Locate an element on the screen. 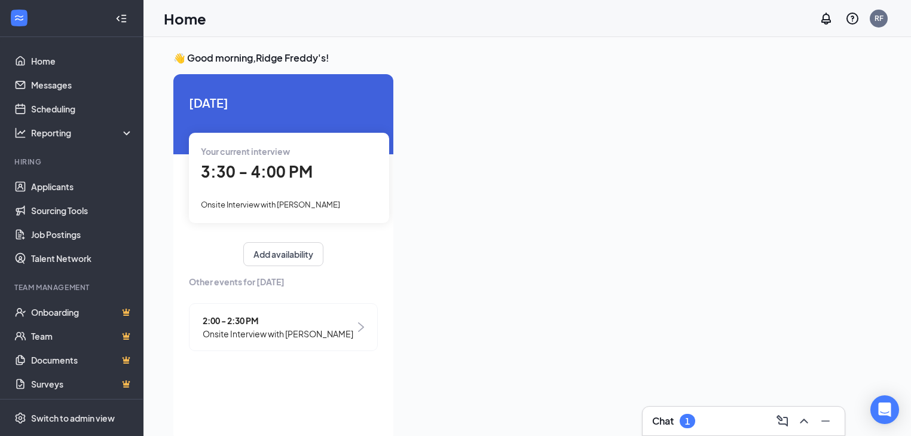 This screenshot has width=911, height=436. div: Open Intercom Messenger is located at coordinates (885, 409).